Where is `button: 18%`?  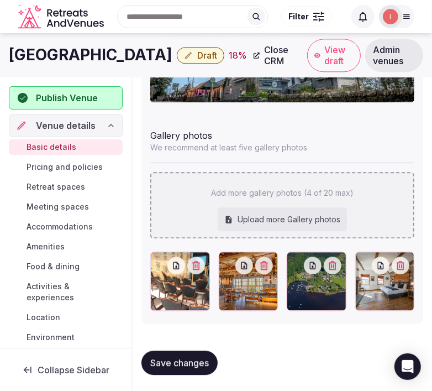
button: 18% is located at coordinates (238, 55).